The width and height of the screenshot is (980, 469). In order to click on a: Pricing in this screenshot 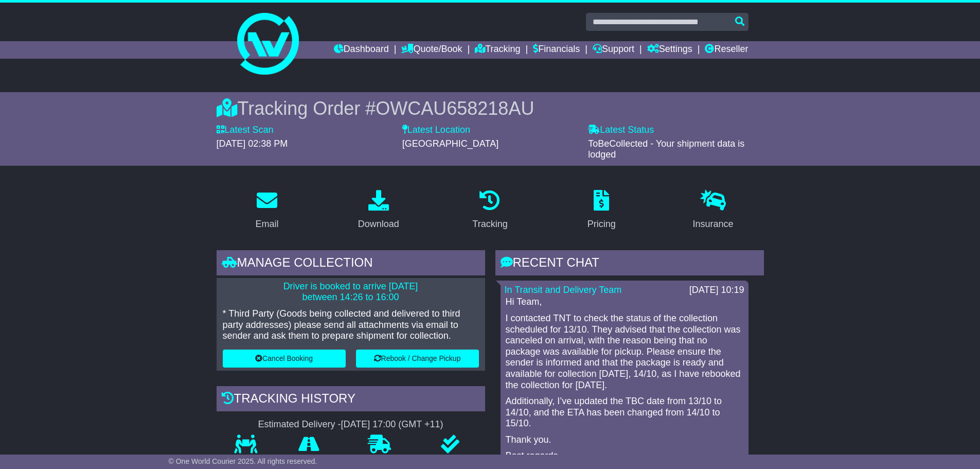, I will do `click(602, 210)`.